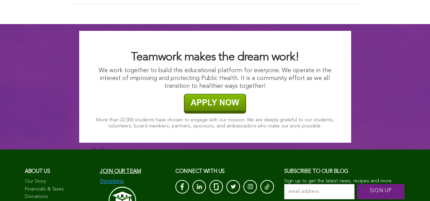 This screenshot has height=201, width=430. I want to click on img: APPLY NOW, so click(215, 104).